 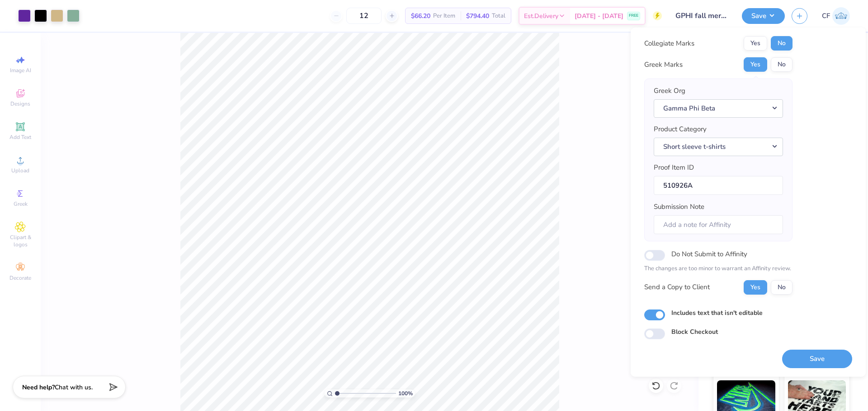 What do you see at coordinates (679, 206) in the screenshot?
I see `label: Submission Note` at bounding box center [679, 206].